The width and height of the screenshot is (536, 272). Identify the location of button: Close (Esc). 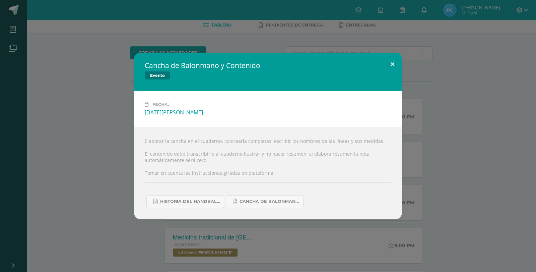
(392, 64).